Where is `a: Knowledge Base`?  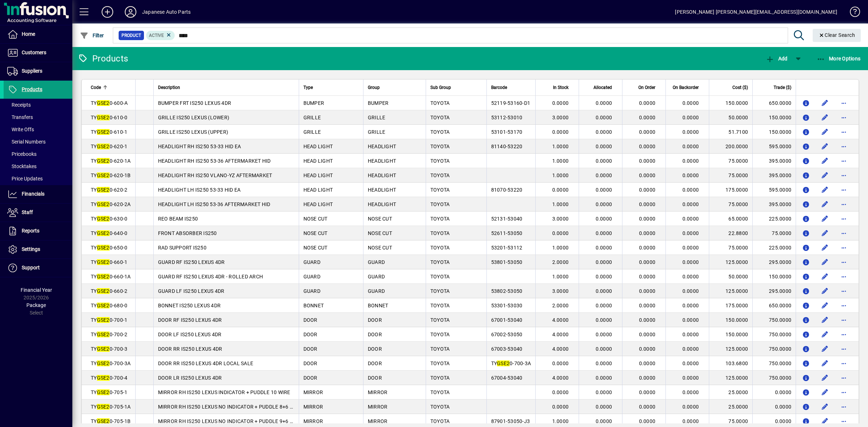
a: Knowledge Base is located at coordinates (851, 13).